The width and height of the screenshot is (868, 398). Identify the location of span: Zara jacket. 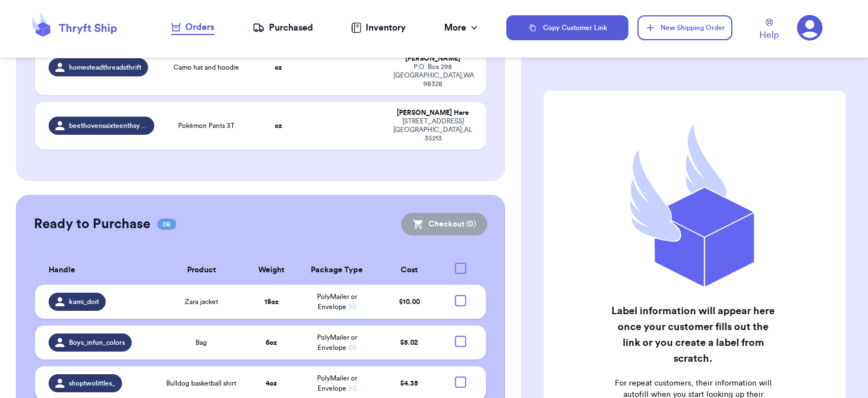
(201, 301).